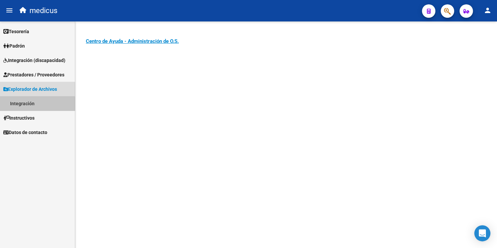 The width and height of the screenshot is (497, 248). What do you see at coordinates (488, 10) in the screenshot?
I see `mat-icon: person` at bounding box center [488, 10].